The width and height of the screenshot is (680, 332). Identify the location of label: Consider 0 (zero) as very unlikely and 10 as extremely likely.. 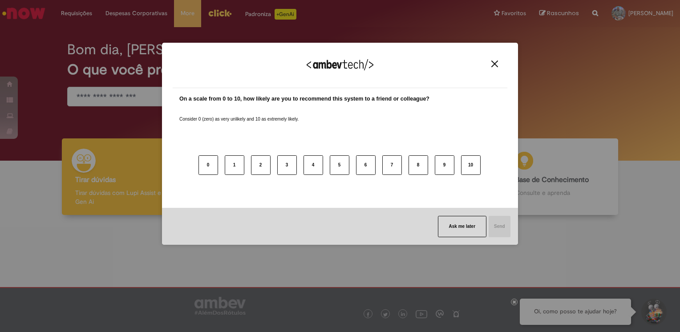
(239, 114).